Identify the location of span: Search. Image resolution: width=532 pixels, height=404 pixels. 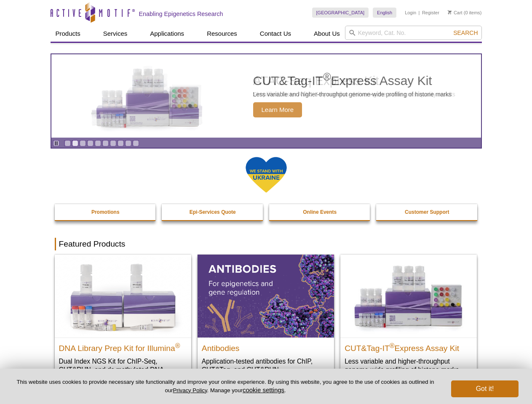
(465, 33).